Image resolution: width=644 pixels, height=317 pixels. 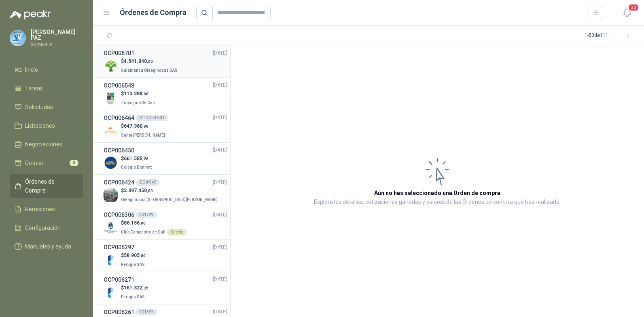 What do you see at coordinates (119, 247) in the screenshot?
I see `h3: OCP006297` at bounding box center [119, 247].